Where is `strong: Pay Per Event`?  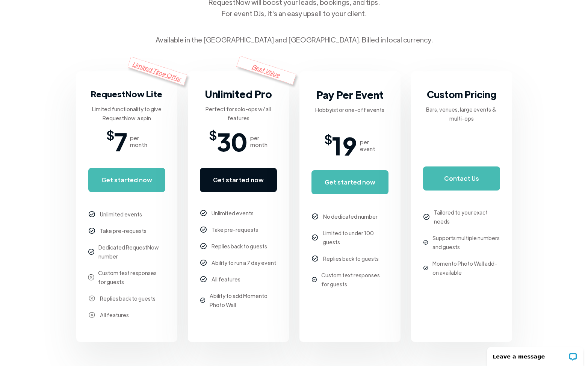 strong: Pay Per Event is located at coordinates (350, 94).